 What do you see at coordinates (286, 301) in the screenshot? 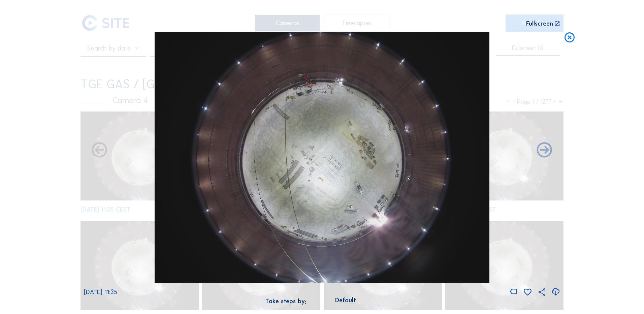
I see `div: Take steps by:` at bounding box center [286, 301].